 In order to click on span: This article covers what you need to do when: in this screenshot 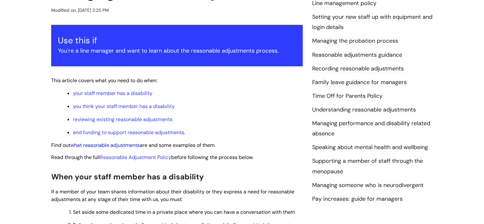, I will do `click(104, 80)`.